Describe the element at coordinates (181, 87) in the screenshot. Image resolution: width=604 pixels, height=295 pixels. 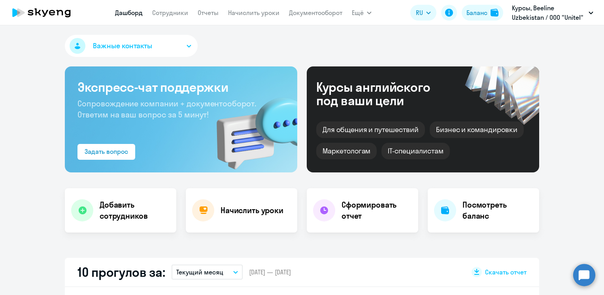
I see `h3: Экспресс-чат поддержки` at that location.